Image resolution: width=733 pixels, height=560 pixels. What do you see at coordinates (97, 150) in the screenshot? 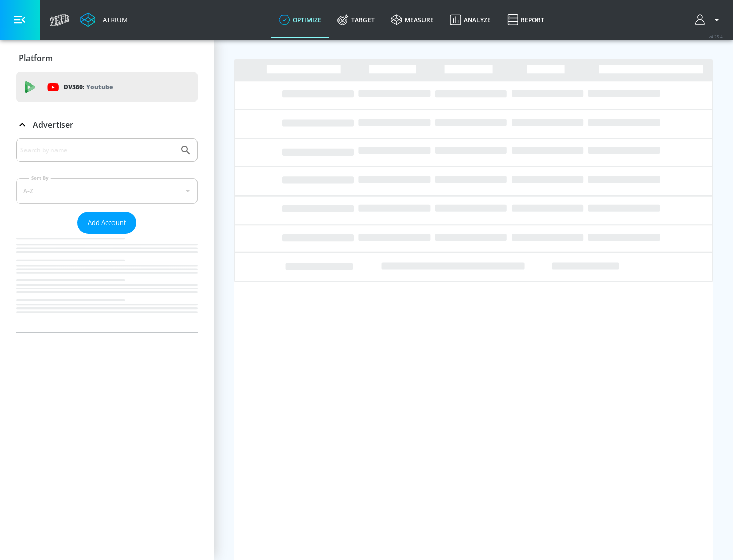
I see `input: Search by name` at bounding box center [97, 150].